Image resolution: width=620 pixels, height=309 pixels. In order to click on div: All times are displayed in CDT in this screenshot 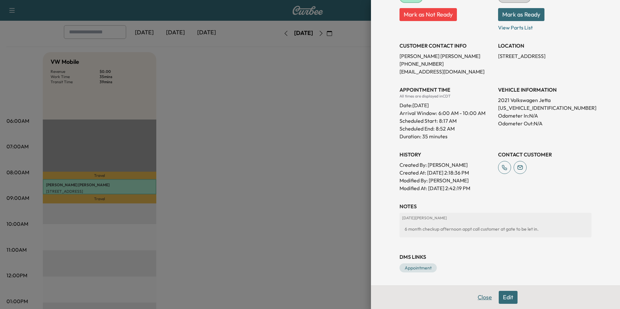, I will do `click(446, 96)`.